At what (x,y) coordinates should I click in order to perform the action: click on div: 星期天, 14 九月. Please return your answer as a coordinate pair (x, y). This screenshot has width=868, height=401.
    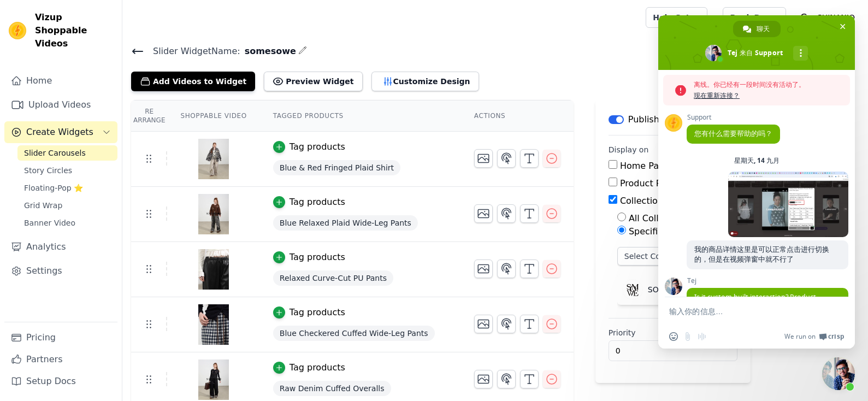
    Looking at the image, I should click on (757, 160).